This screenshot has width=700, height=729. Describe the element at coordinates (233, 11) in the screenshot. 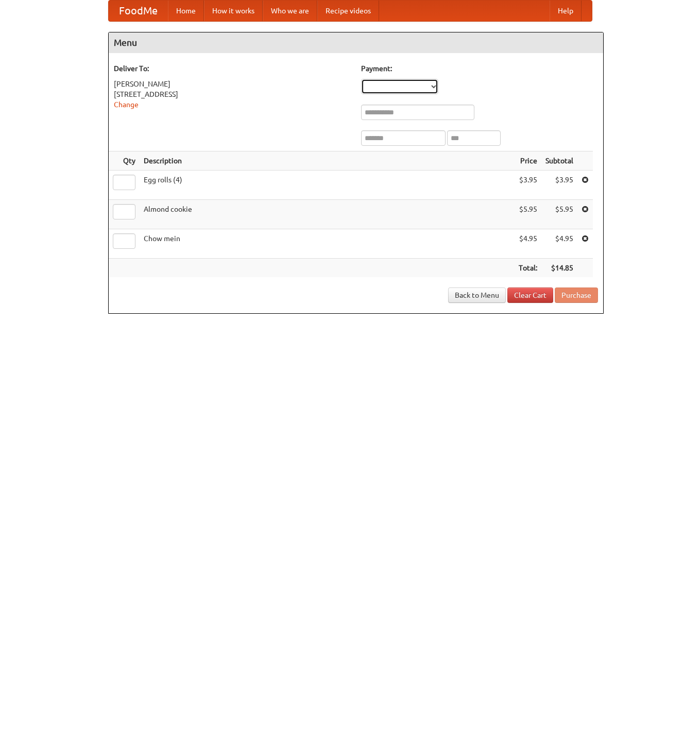

I see `a: How it works` at that location.